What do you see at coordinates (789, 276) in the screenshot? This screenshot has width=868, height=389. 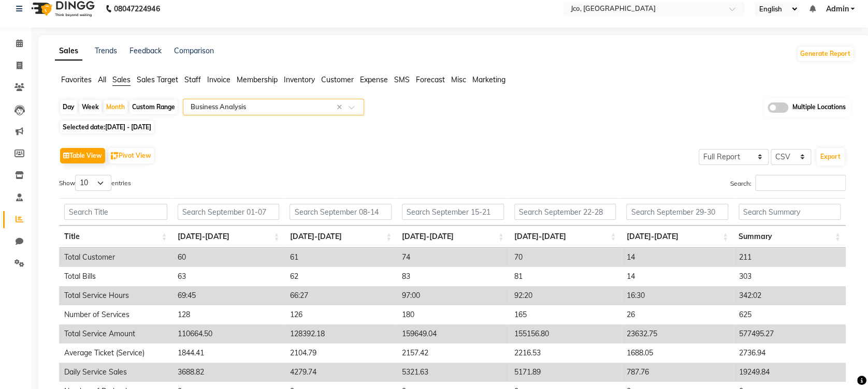 I see `td: 303` at bounding box center [789, 276].